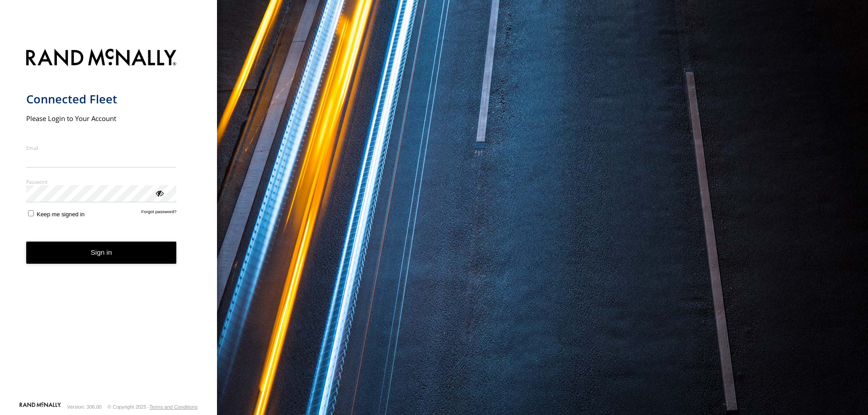  Describe the element at coordinates (109, 223) in the screenshot. I see `form: main` at that location.